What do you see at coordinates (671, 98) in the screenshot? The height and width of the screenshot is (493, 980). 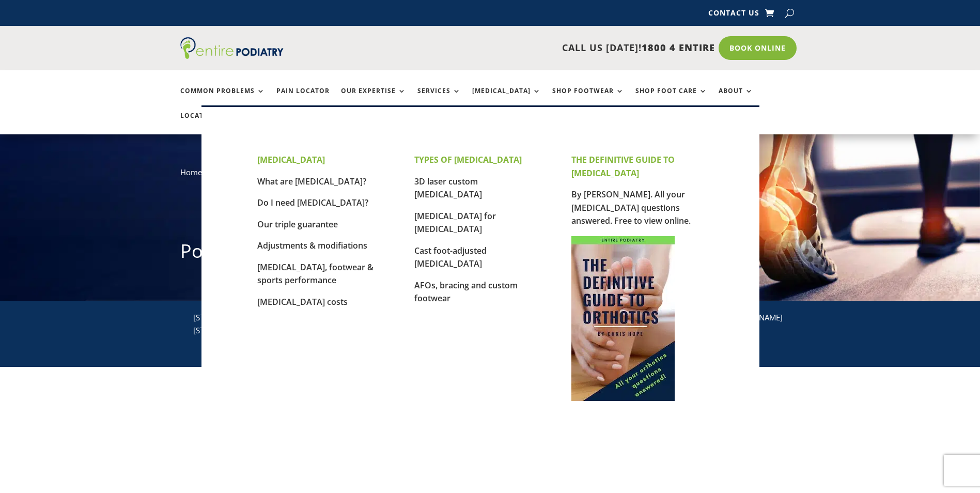 I see `a: Shop Foot Care` at bounding box center [671, 98].